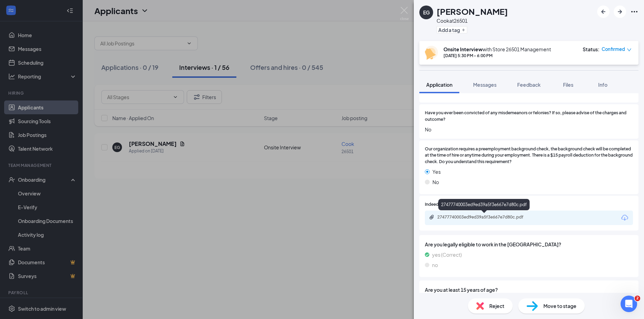 The image size is (644, 319). What do you see at coordinates (497, 49) in the screenshot?
I see `div: with Store 26501 Management` at bounding box center [497, 49].